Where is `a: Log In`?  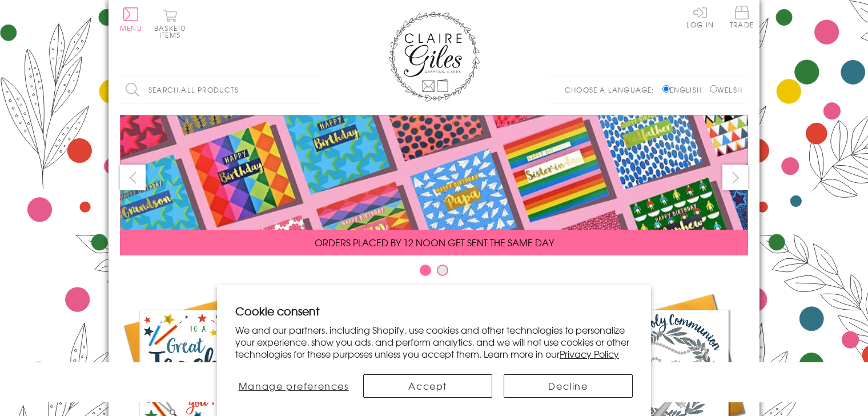 a: Log In is located at coordinates (700, 16).